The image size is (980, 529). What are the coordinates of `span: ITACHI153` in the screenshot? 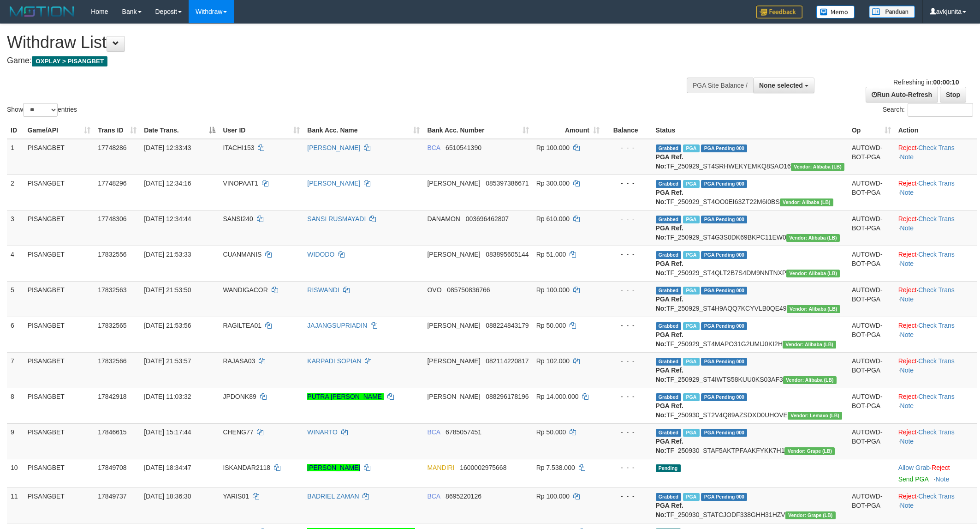 It's located at (238, 148).